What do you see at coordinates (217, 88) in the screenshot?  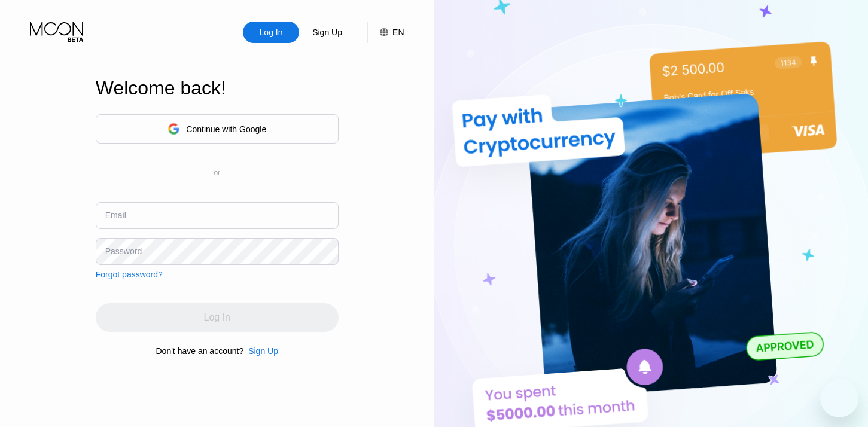 I see `div: Welcome back!` at bounding box center [217, 88].